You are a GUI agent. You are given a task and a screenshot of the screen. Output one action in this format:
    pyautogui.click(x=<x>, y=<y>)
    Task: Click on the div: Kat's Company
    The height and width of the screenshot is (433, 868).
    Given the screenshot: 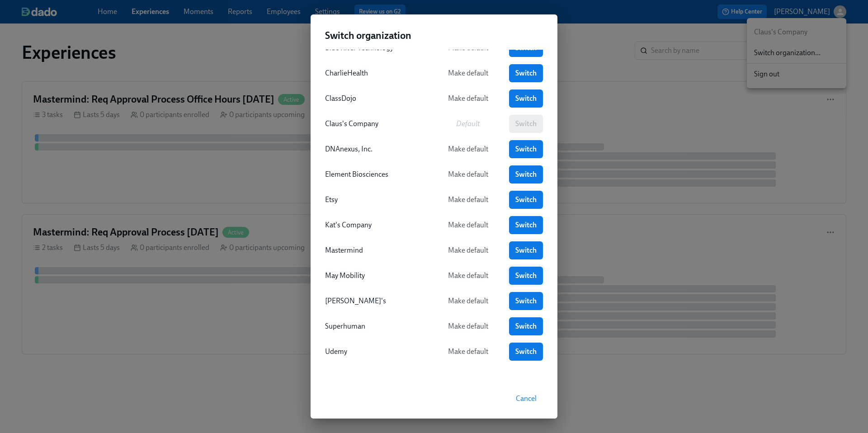 What is the action you would take?
    pyautogui.click(x=376, y=225)
    